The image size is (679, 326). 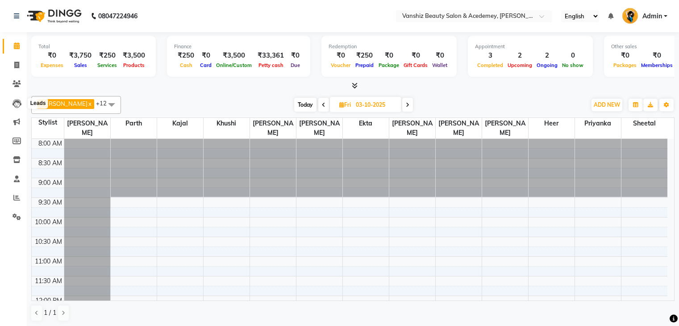 What do you see at coordinates (366, 123) in the screenshot?
I see `span: Ekta` at bounding box center [366, 123].